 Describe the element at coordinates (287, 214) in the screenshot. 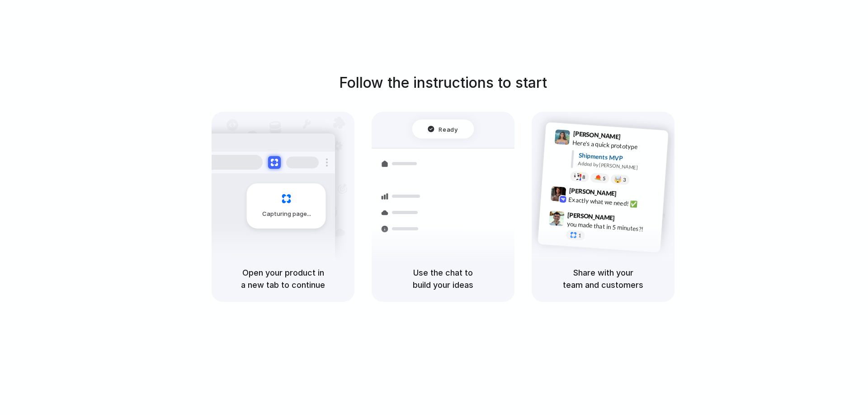

I see `span: Capturing page` at that location.